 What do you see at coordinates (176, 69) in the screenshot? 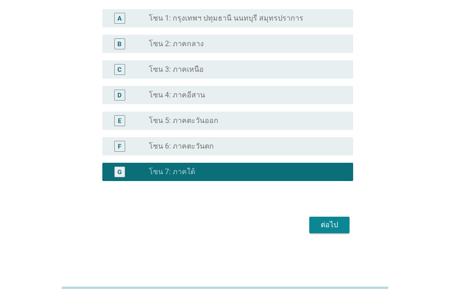
I see `label: โซน 3: ภาคเหนือ` at bounding box center [176, 69].